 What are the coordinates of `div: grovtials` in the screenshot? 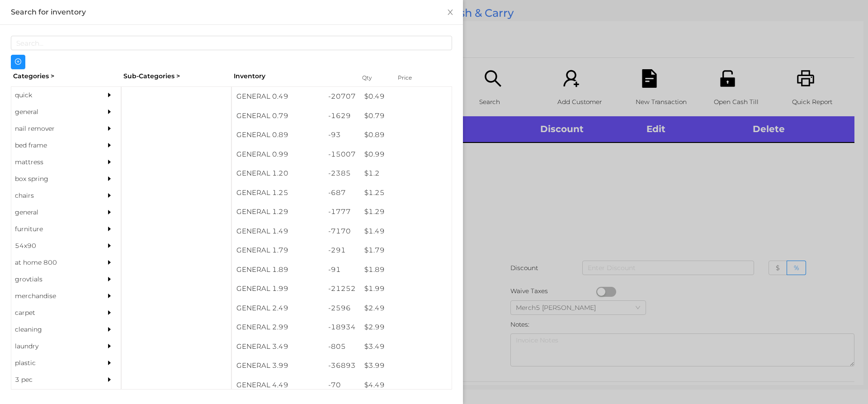 It's located at (52, 279).